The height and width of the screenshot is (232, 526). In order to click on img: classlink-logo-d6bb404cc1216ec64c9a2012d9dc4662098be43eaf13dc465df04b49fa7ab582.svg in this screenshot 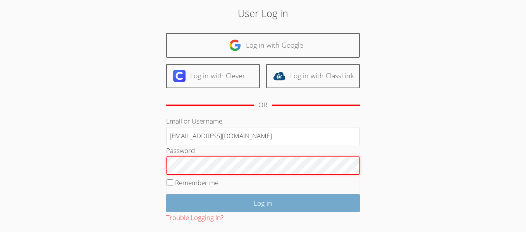, I will do `click(279, 76)`.